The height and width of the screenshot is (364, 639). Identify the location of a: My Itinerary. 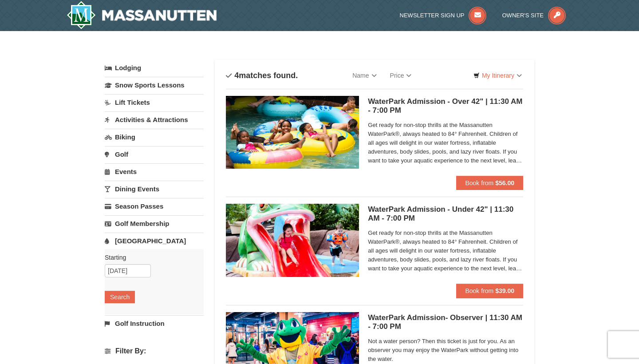
(497, 75).